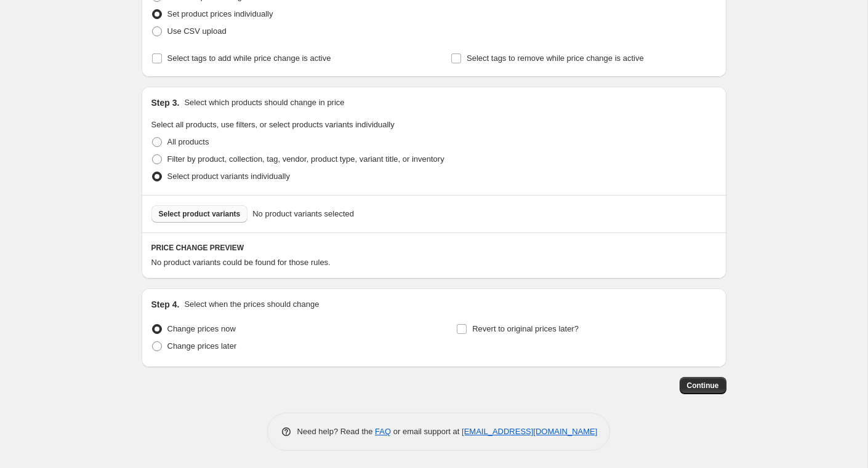  What do you see at coordinates (251, 305) in the screenshot?
I see `p: Select when the prices should change` at bounding box center [251, 305].